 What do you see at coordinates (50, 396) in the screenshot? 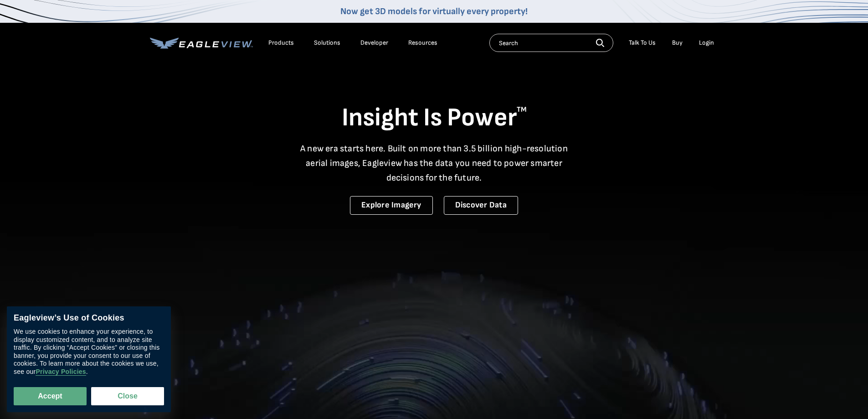
I see `button: Accept` at bounding box center [50, 396].